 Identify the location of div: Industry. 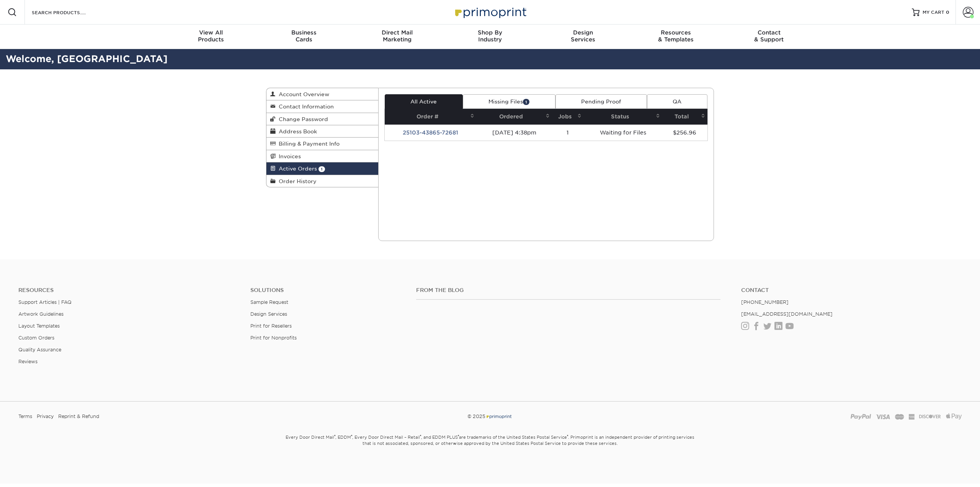
(490, 36).